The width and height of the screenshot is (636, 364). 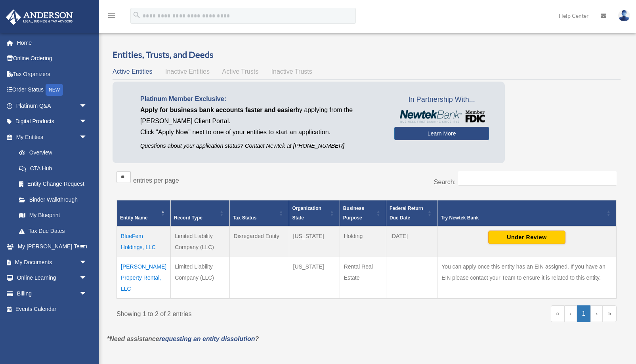 I want to click on a: Previous, so click(x=570, y=313).